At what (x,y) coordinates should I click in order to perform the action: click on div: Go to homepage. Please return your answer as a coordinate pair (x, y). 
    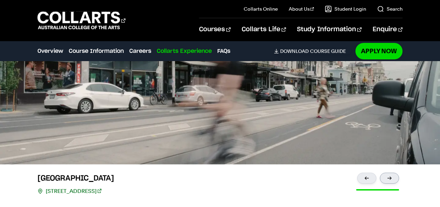
    Looking at the image, I should click on (82, 20).